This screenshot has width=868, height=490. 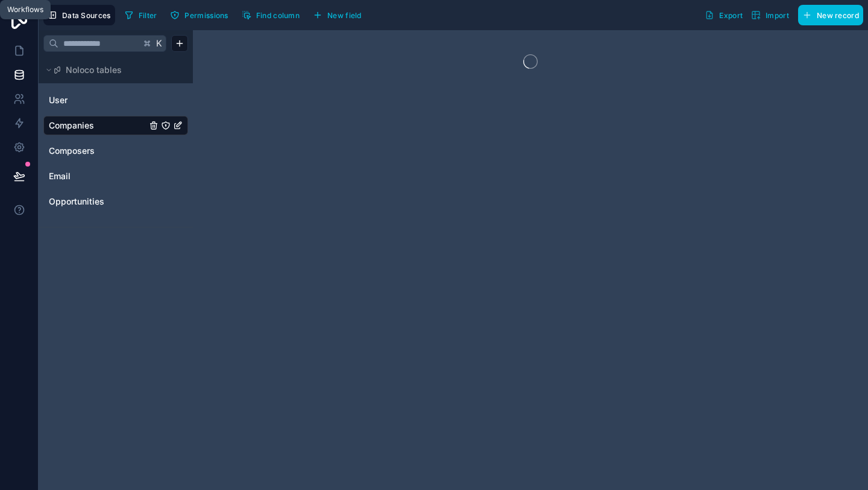 What do you see at coordinates (831, 15) in the screenshot?
I see `button: New record` at bounding box center [831, 15].